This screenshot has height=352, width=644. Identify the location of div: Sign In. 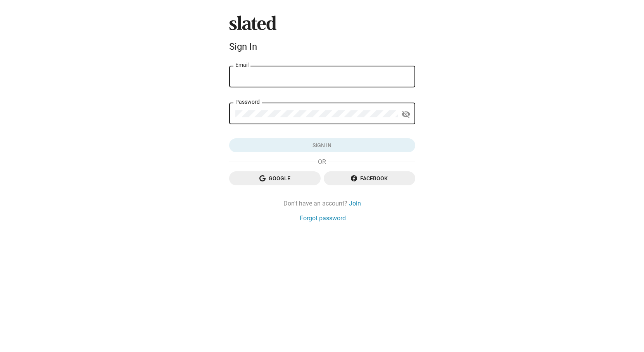
(322, 46).